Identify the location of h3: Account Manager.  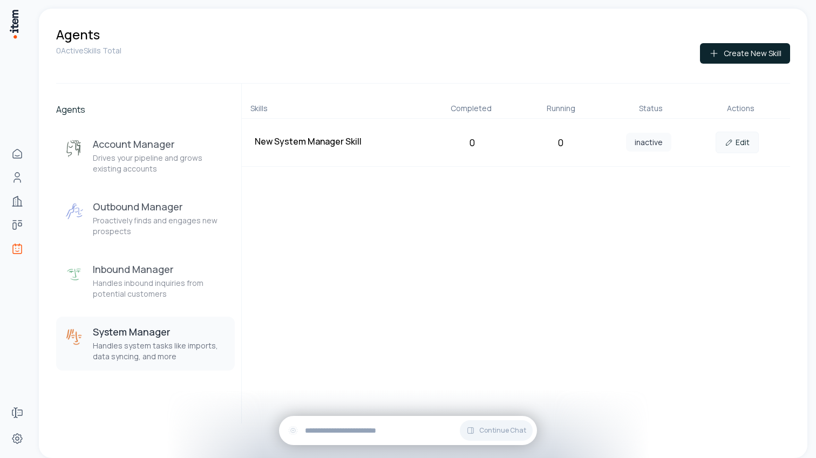
(159, 144).